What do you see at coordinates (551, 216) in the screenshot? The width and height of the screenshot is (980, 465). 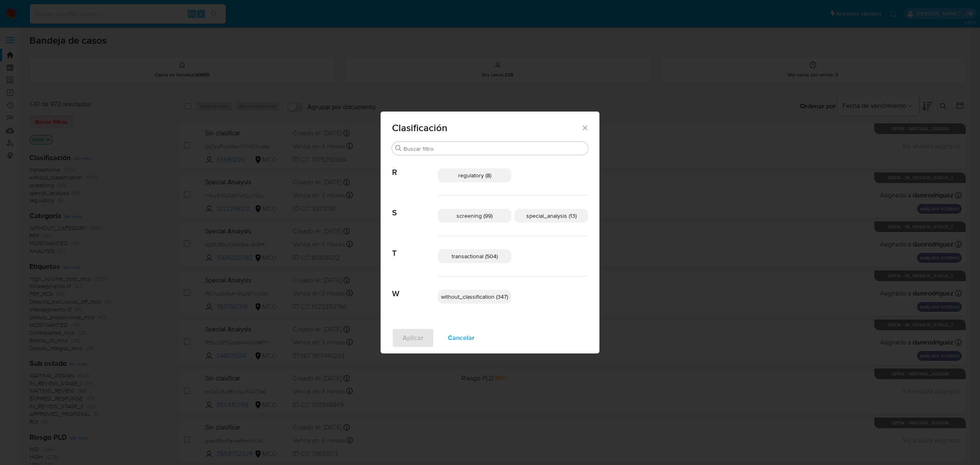 I see `div: special_analysis (13)` at bounding box center [551, 216].